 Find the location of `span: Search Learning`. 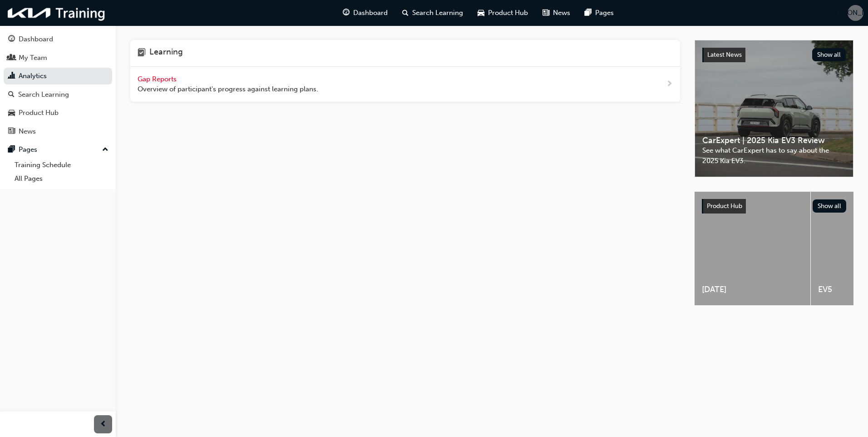

span: Search Learning is located at coordinates (438, 13).